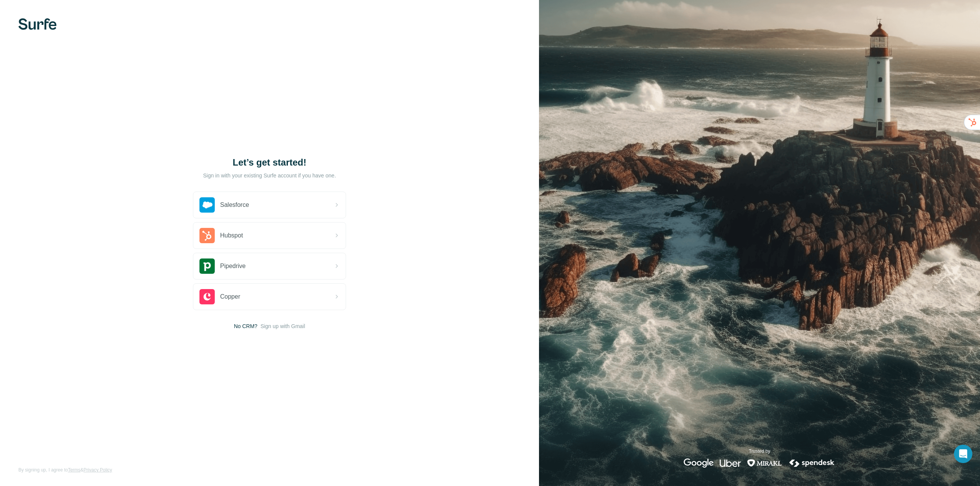  Describe the element at coordinates (812, 464) in the screenshot. I see `img: spendesk's logo` at that location.